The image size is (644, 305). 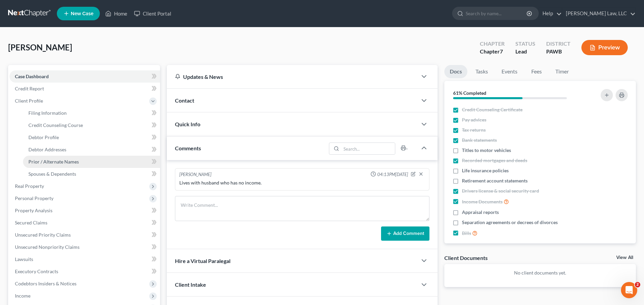 I want to click on span: Income Documents, so click(x=482, y=202).